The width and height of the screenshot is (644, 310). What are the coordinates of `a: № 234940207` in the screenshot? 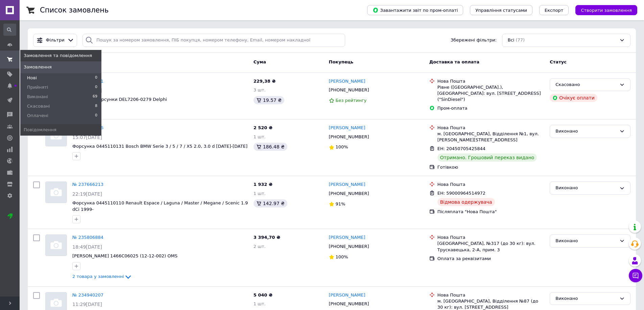 It's located at (88, 295).